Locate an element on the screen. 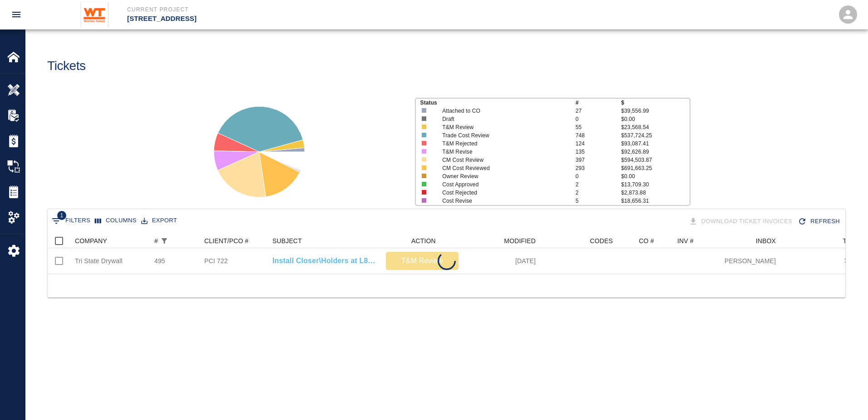 This screenshot has width=868, height=420. p: 397 is located at coordinates (599, 160).